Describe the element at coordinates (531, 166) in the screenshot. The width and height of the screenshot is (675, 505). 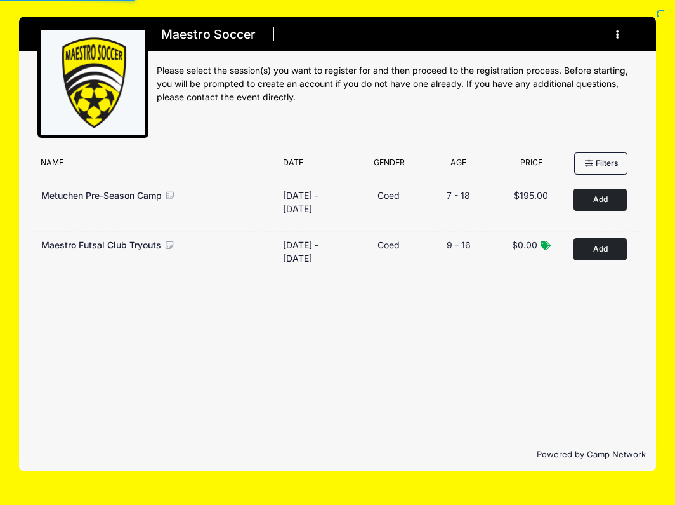
I see `div: Price` at that location.